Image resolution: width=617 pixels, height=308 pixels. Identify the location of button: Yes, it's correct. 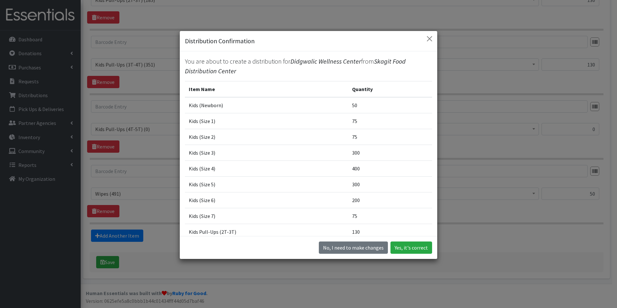
(411, 248).